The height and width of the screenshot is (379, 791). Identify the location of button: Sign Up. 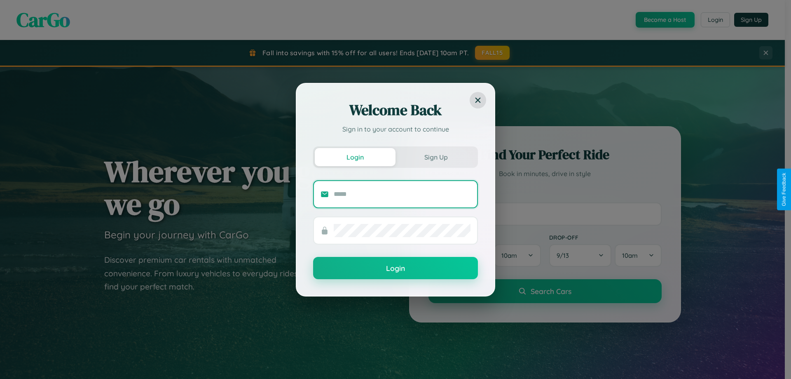
(436, 157).